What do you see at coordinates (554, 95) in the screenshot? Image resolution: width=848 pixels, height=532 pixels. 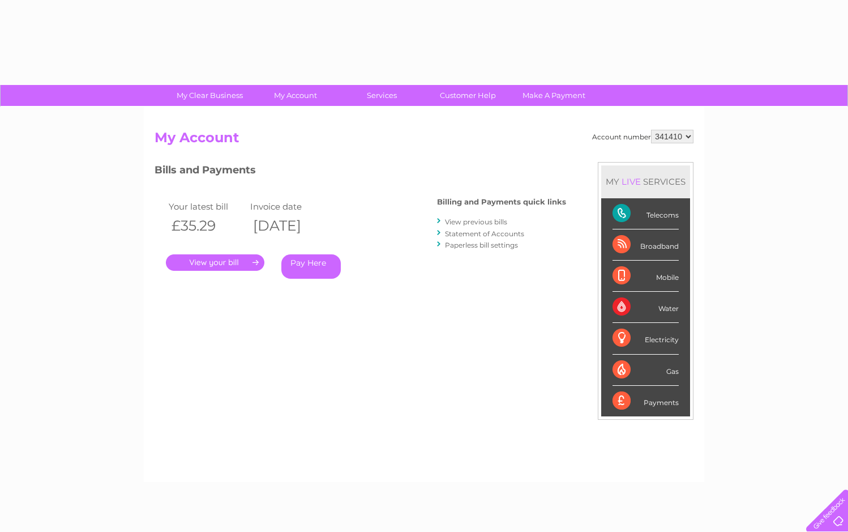 I see `a: Make A Payment` at bounding box center [554, 95].